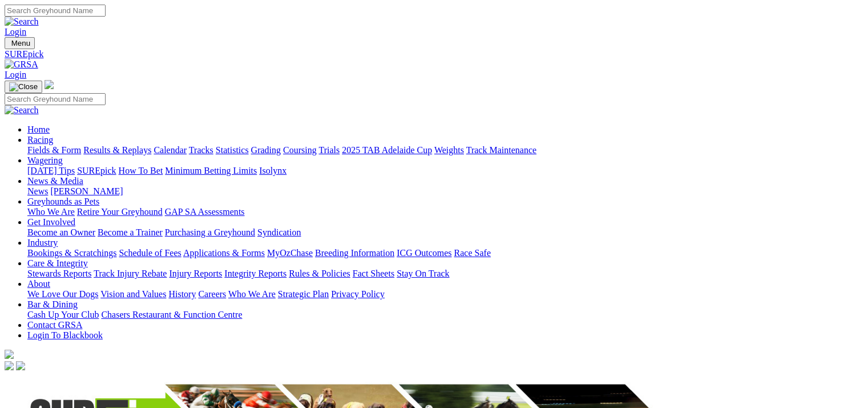  What do you see at coordinates (424, 252) in the screenshot?
I see `a: ICG Outcomes` at bounding box center [424, 252].